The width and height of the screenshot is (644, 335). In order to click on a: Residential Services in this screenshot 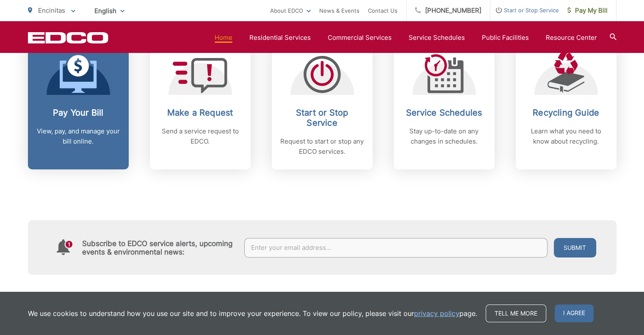, I will do `click(279, 38)`.